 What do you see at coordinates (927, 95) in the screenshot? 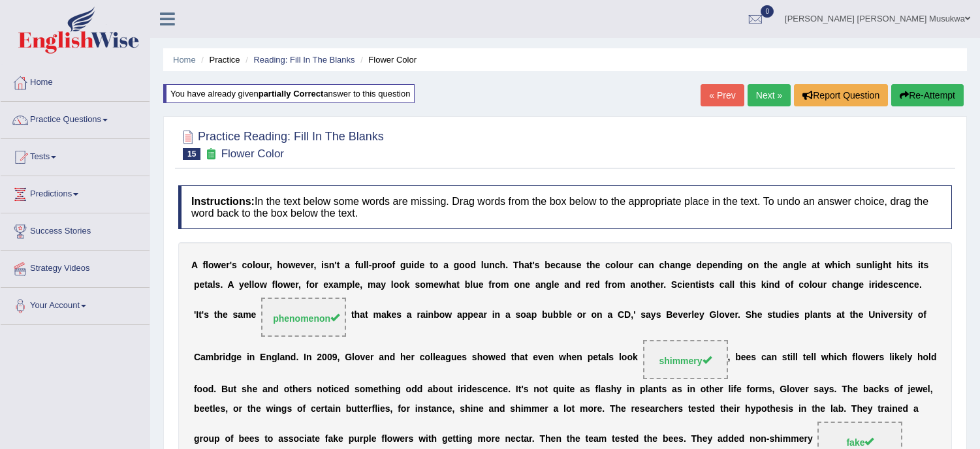
I see `button: Re-Attempt` at bounding box center [927, 95].